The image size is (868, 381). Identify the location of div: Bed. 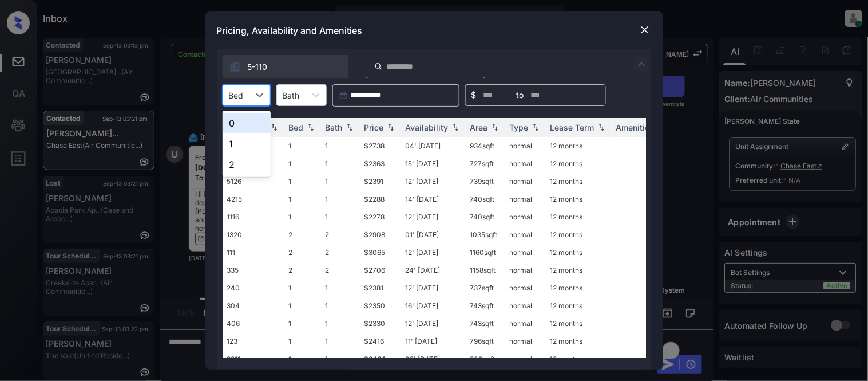
(296, 127).